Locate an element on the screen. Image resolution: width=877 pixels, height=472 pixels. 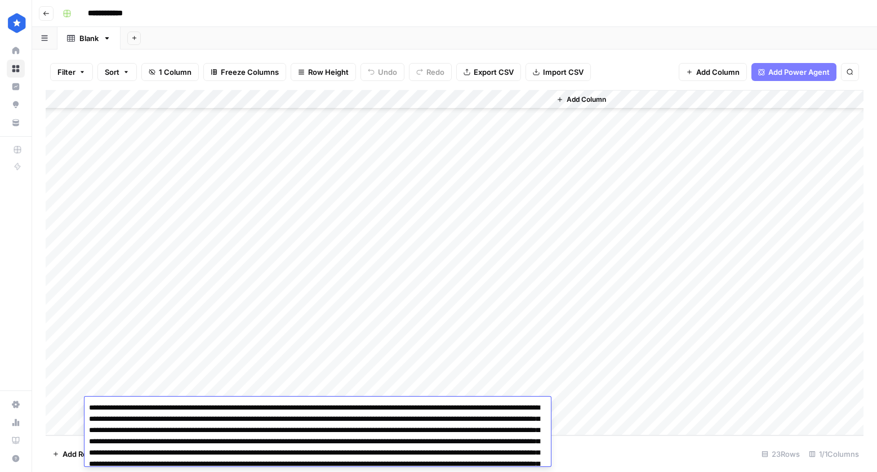
a: Blank is located at coordinates (89, 38).